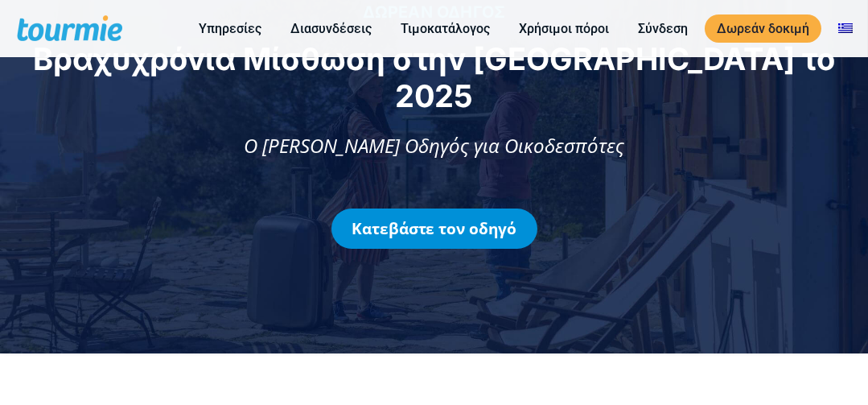 This screenshot has width=868, height=405. What do you see at coordinates (762, 28) in the screenshot?
I see `a: Δωρεάν δοκιμή` at bounding box center [762, 28].